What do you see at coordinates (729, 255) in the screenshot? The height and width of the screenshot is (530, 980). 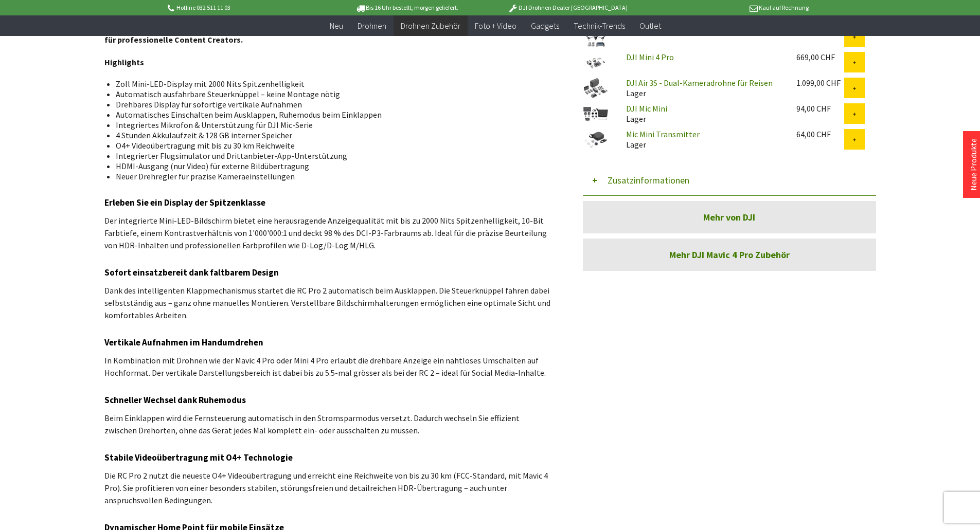 I see `a: Mehr DJI Mavic 4 Pro Zubehör` at bounding box center [729, 255].